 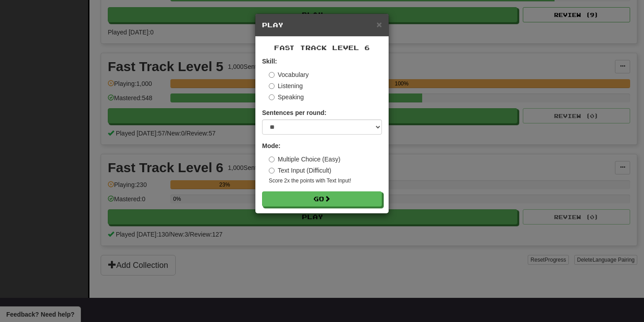 I want to click on label: Listening, so click(x=286, y=86).